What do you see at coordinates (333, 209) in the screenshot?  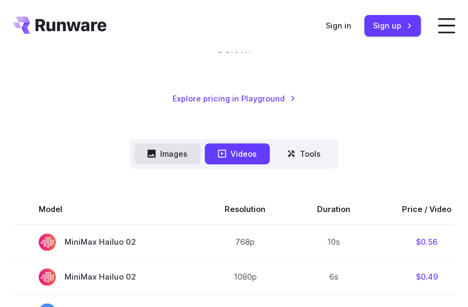 I see `th: Duration` at bounding box center [333, 209].